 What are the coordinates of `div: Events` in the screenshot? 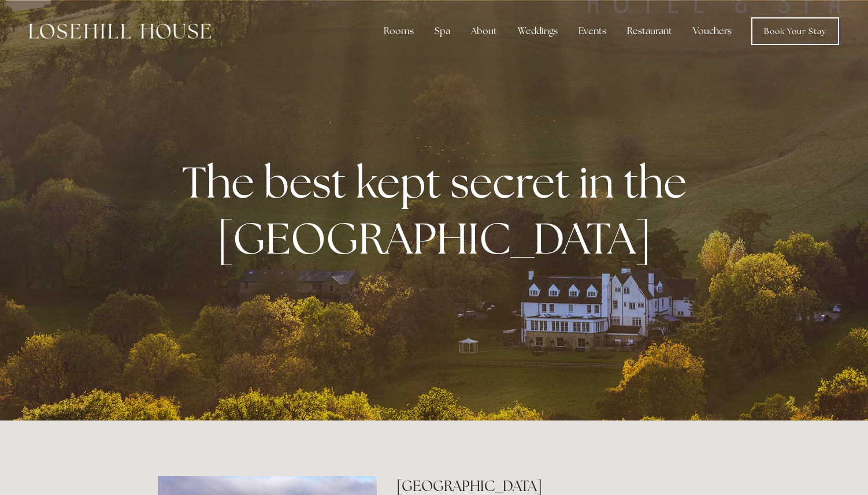 It's located at (592, 31).